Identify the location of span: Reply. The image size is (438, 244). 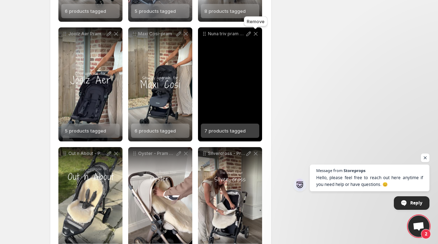
(416, 203).